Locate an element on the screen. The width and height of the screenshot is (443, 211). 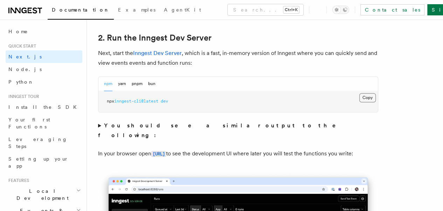
span: Python is located at coordinates (21, 82).